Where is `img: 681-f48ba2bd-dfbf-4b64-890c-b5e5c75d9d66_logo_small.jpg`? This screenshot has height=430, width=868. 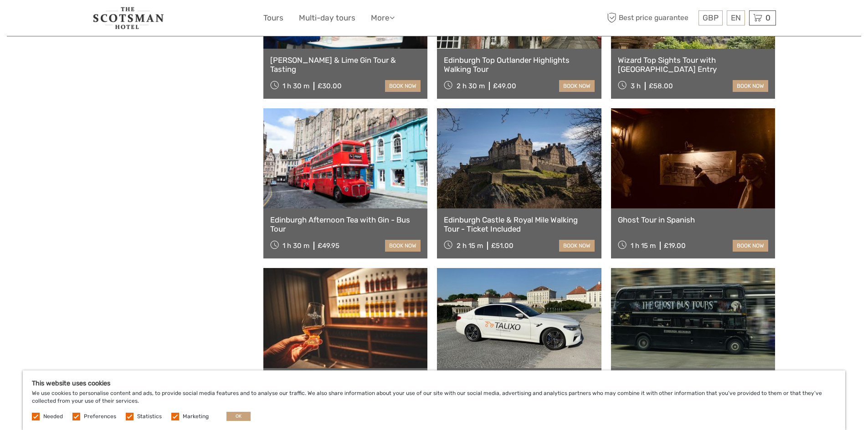 img: 681-f48ba2bd-dfbf-4b64-890c-b5e5c75d9d66_logo_small.jpg is located at coordinates (128, 17).